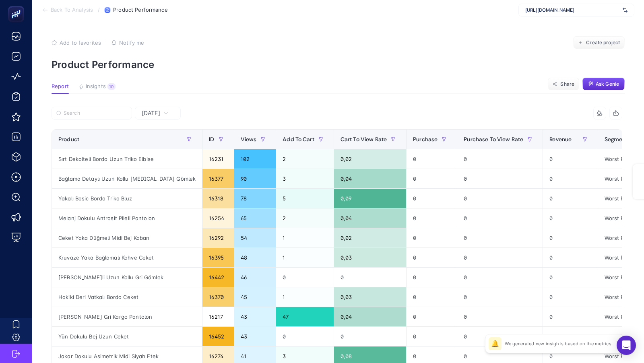  I want to click on div: 102, so click(255, 159).